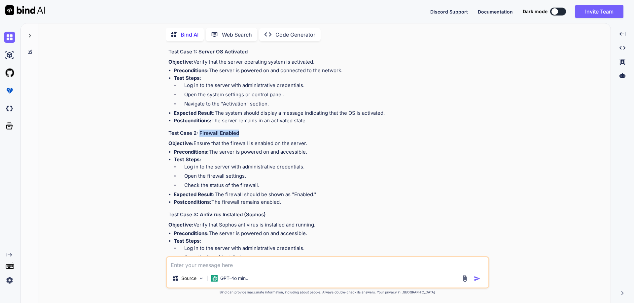 Image resolution: width=634 pixels, height=303 pixels. What do you see at coordinates (189, 279) in the screenshot?
I see `p: Source` at bounding box center [189, 279].